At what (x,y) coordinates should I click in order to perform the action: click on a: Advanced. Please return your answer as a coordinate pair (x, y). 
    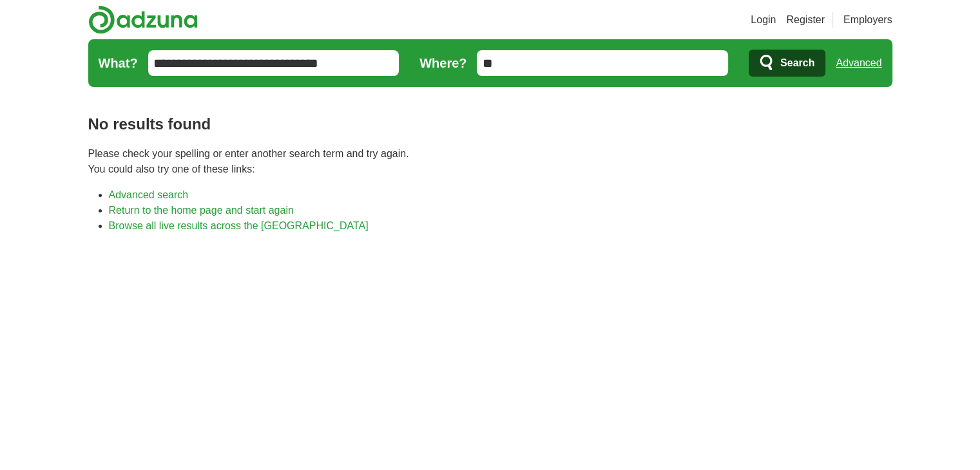
    Looking at the image, I should click on (858, 63).